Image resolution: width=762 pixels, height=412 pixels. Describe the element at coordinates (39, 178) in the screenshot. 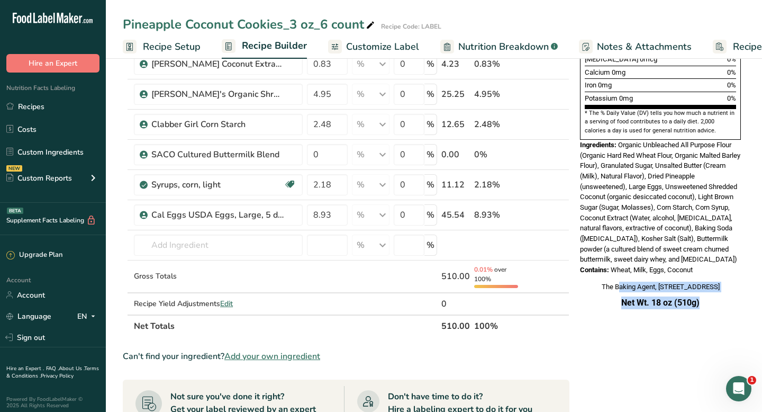

I see `div: Custom Reports` at that location.